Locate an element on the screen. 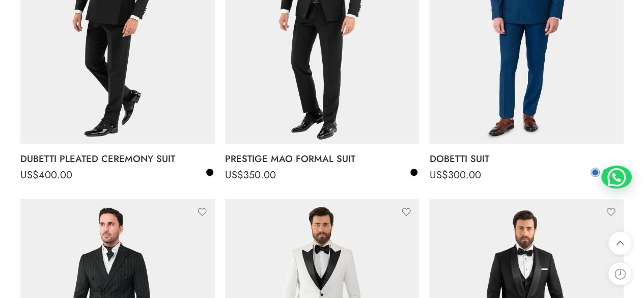 This screenshot has width=644, height=298. a: DOBETTI SUIT is located at coordinates (527, 159).